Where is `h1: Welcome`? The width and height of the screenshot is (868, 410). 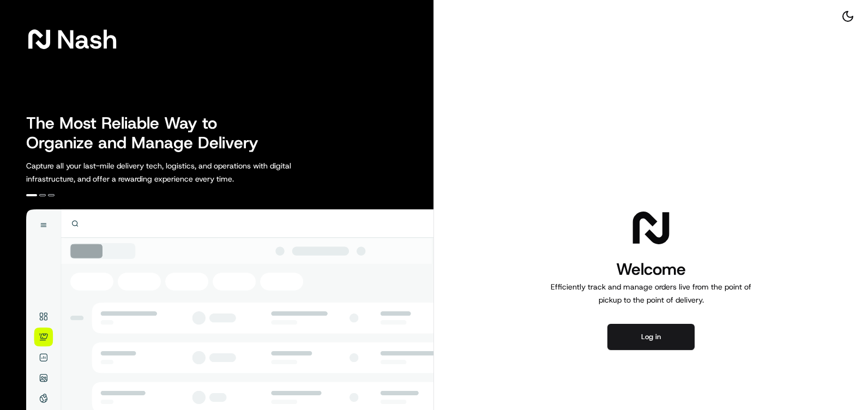 h1: Welcome is located at coordinates (651, 269).